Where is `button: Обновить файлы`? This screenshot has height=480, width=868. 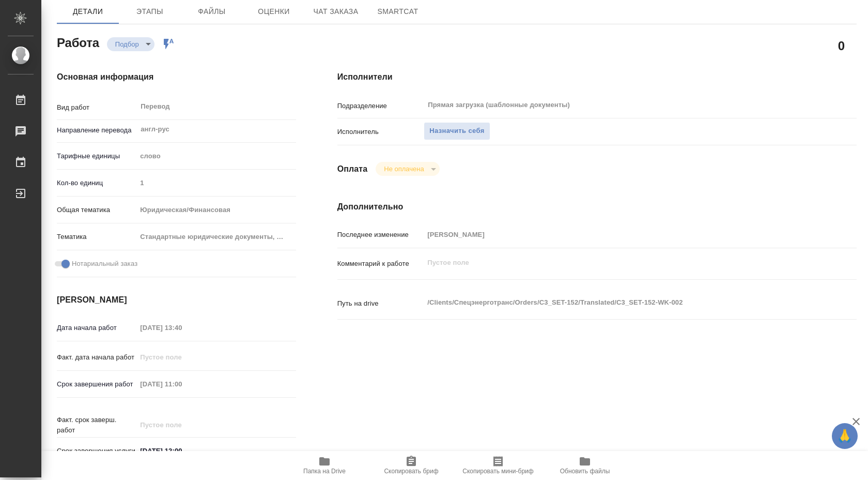 button: Обновить файлы is located at coordinates (585, 465).